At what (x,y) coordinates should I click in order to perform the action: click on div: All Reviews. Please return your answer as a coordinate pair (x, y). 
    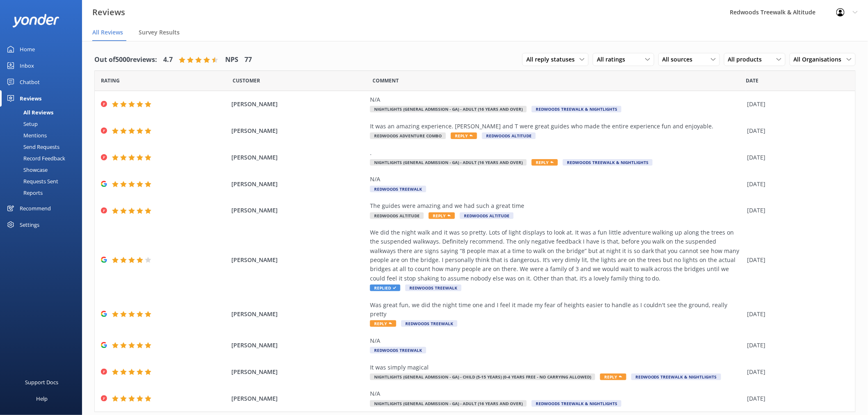
    Looking at the image, I should click on (29, 113).